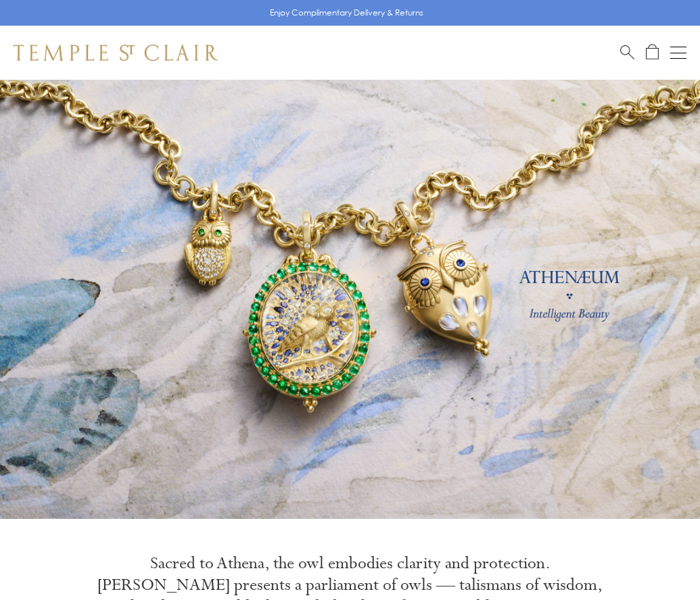 The image size is (700, 600). I want to click on a: Open Shopping Bag, so click(652, 52).